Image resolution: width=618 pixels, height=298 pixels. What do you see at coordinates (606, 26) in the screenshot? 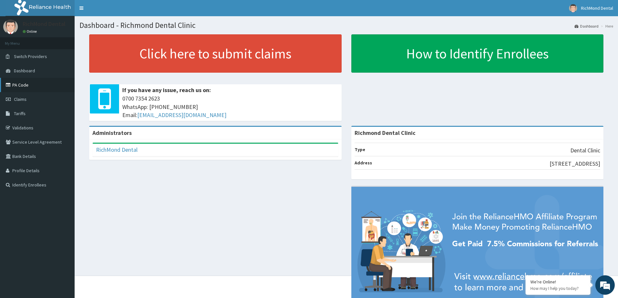
I see `li: Here` at bounding box center [606, 26].